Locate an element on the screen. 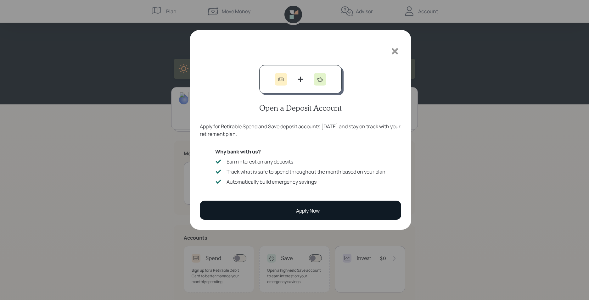 The width and height of the screenshot is (589, 300). div: Earn interest on any deposits is located at coordinates (260, 162).